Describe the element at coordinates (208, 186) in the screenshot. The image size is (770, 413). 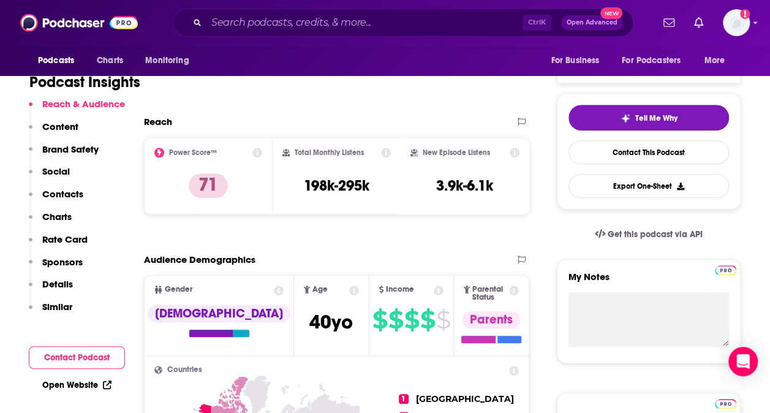
I see `p: 71` at that location.